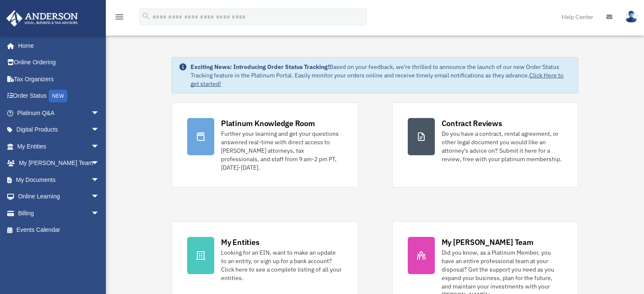  Describe the element at coordinates (59, 96) in the screenshot. I see `a: Order StatusNEW` at that location.